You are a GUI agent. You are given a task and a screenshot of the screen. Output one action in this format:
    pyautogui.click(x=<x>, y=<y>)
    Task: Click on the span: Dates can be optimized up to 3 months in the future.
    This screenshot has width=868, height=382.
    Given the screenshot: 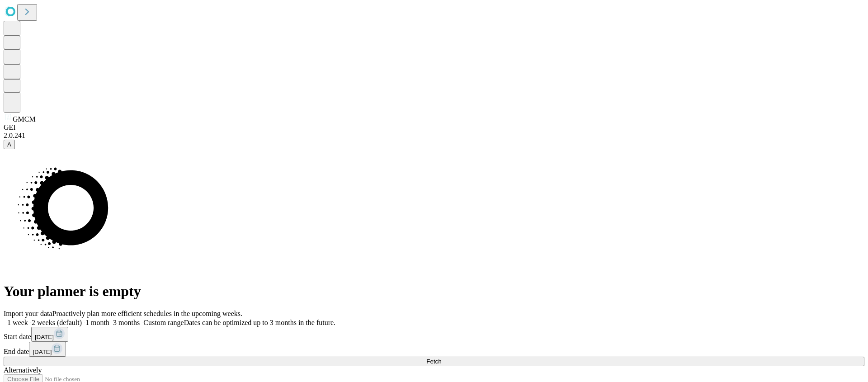 What is the action you would take?
    pyautogui.click(x=260, y=322)
    